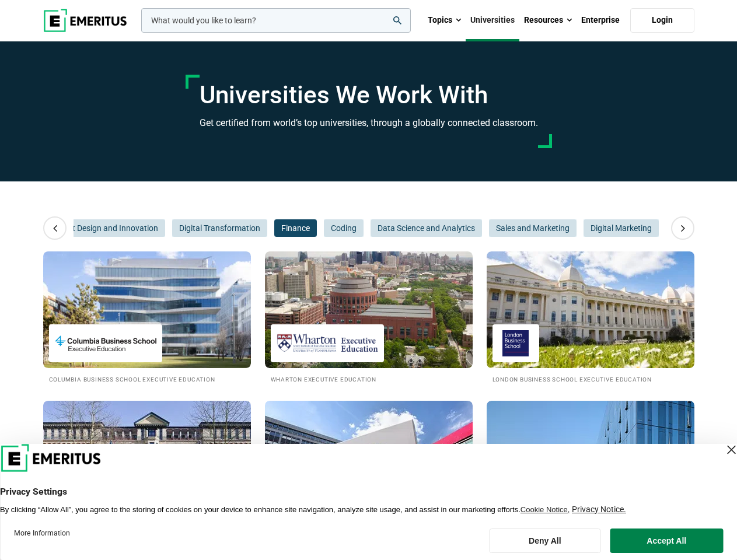  What do you see at coordinates (369, 378) in the screenshot?
I see `h2: Wharton Executive Education` at bounding box center [369, 378].